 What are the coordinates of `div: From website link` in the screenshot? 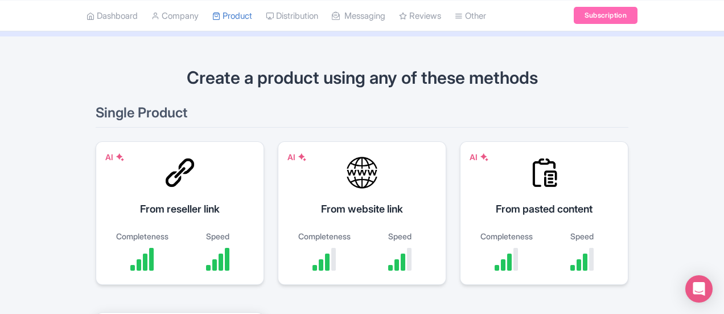 It's located at (362, 208).